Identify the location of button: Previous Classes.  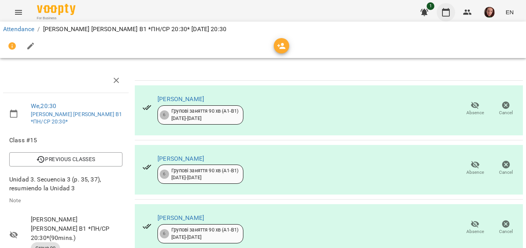
(66, 159).